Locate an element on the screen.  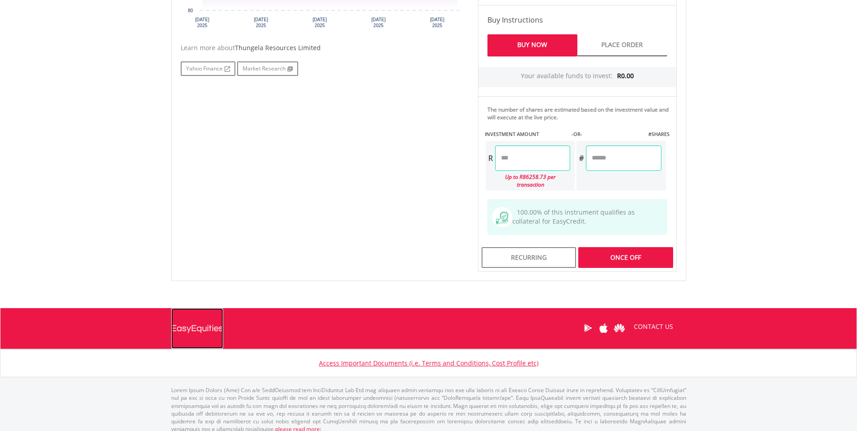
div: Once Off is located at coordinates (626, 258).